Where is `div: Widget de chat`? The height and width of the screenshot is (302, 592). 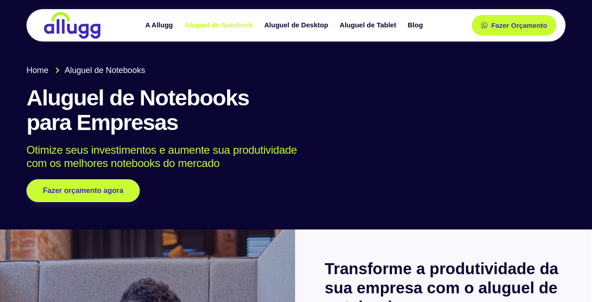
div: Widget de chat is located at coordinates (569, 281).